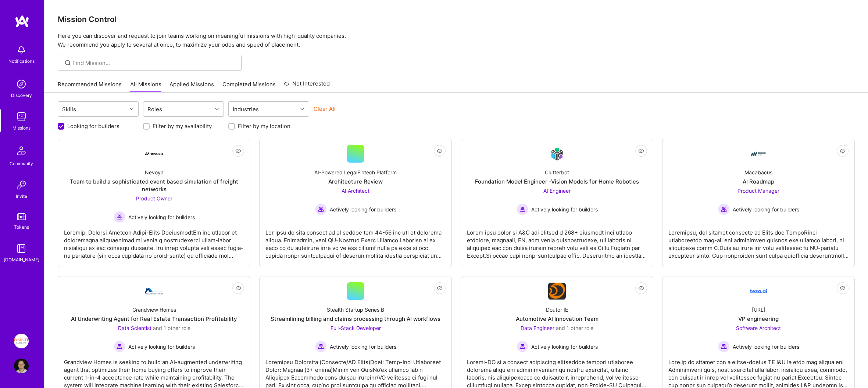  I want to click on div: Automotive AI Innovation Team, so click(557, 319).